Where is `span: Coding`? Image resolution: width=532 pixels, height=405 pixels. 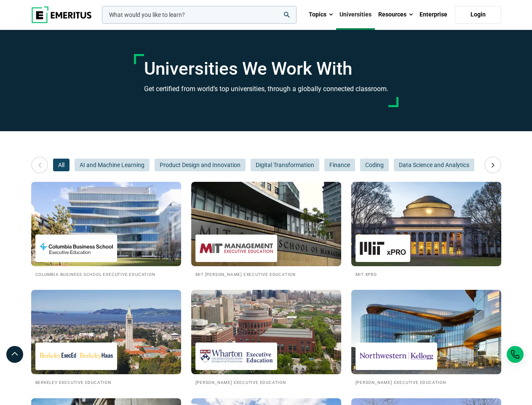
span: Coding is located at coordinates (374, 165).